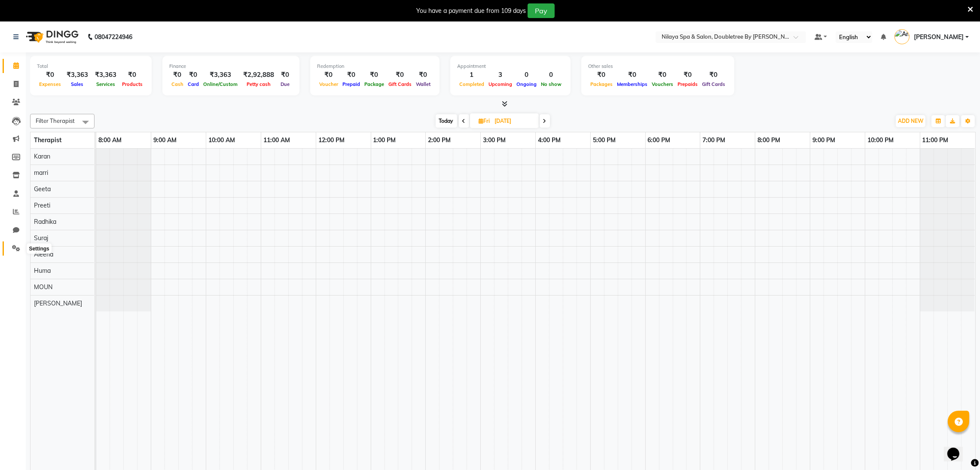  Describe the element at coordinates (541, 11) in the screenshot. I see `button: Pay` at that location.